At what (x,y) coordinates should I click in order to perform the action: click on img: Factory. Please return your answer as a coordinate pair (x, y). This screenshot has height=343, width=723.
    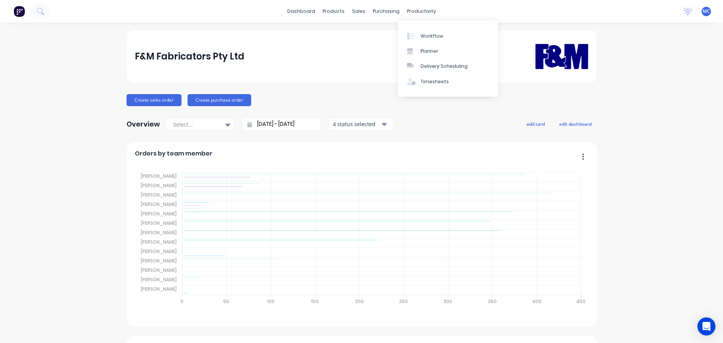
    Looking at the image, I should click on (19, 11).